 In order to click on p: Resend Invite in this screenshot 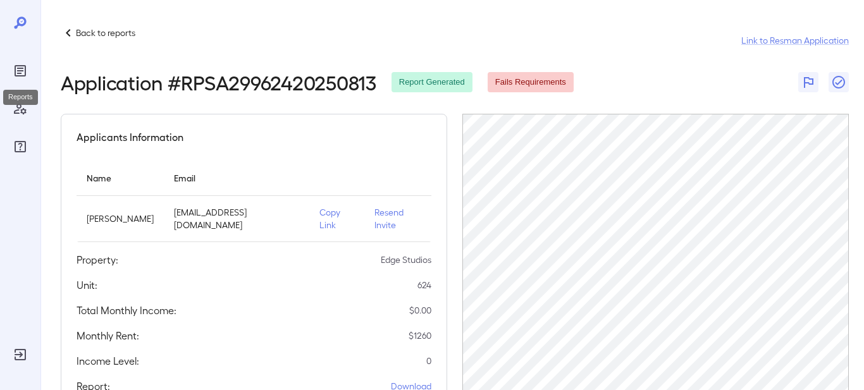, I will do `click(398, 219)`.